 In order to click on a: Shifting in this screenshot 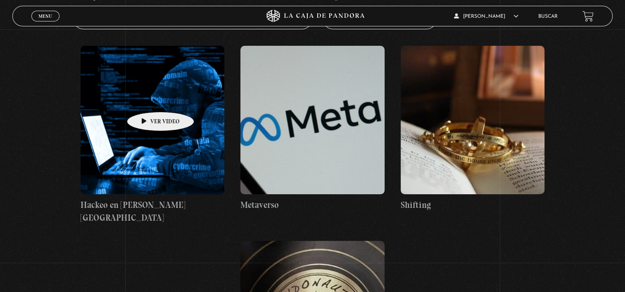, I will do `click(472, 129)`.